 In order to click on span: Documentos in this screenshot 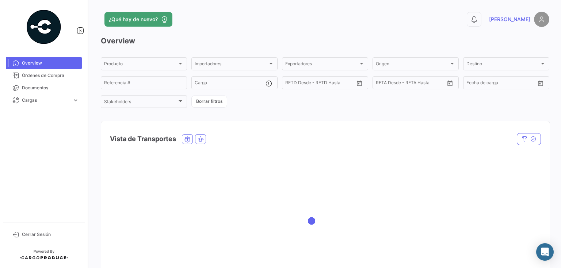, I will do `click(50, 88)`.